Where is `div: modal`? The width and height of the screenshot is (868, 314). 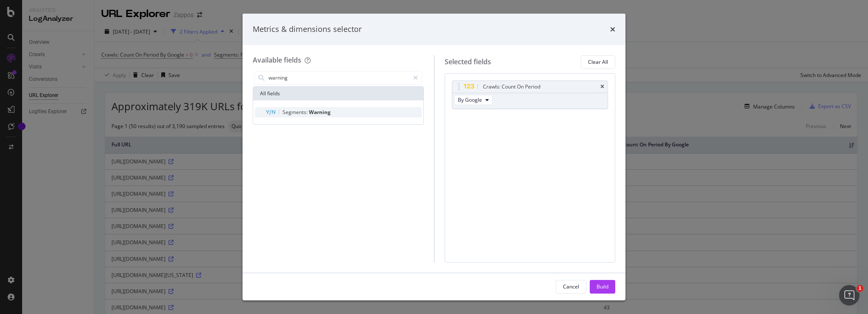
div: modal is located at coordinates (434, 157).